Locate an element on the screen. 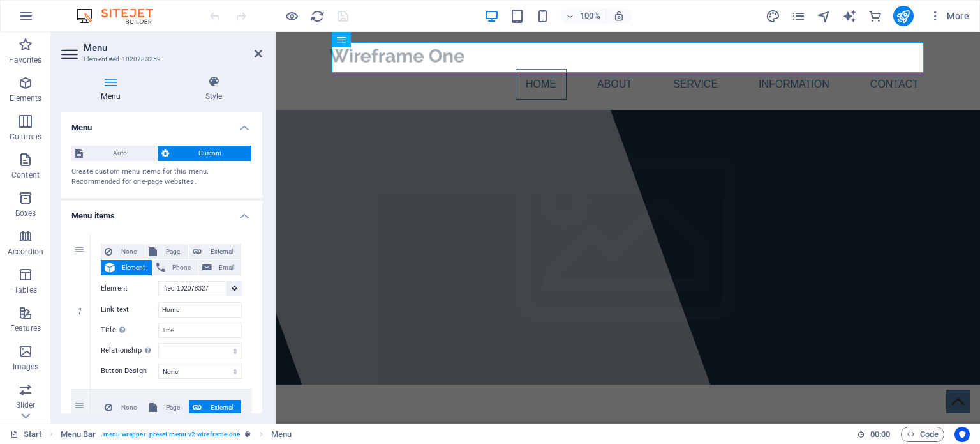 This screenshot has height=444, width=980. p: Favorites is located at coordinates (25, 60).